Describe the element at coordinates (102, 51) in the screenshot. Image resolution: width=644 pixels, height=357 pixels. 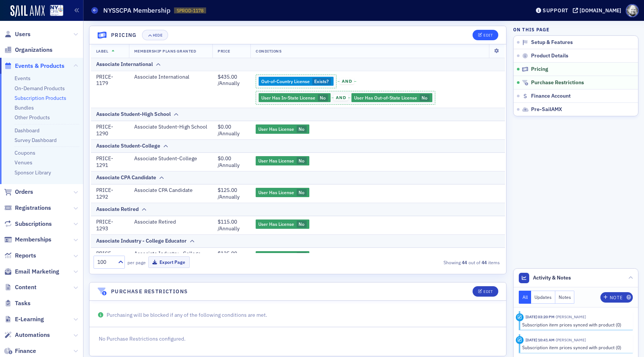
I see `span: Label` at that location.